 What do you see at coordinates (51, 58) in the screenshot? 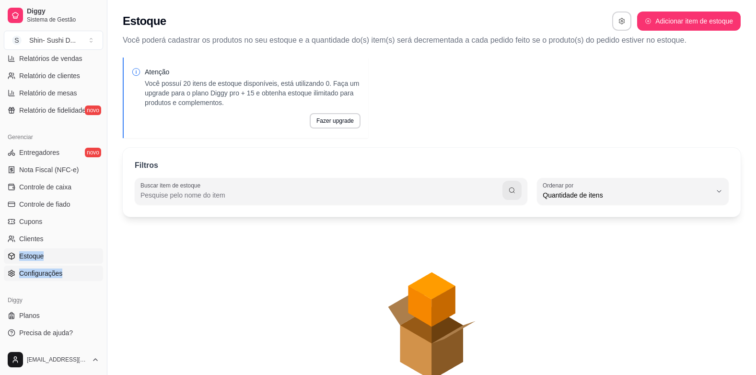
I see `span: Relatórios de vendas` at bounding box center [51, 58].